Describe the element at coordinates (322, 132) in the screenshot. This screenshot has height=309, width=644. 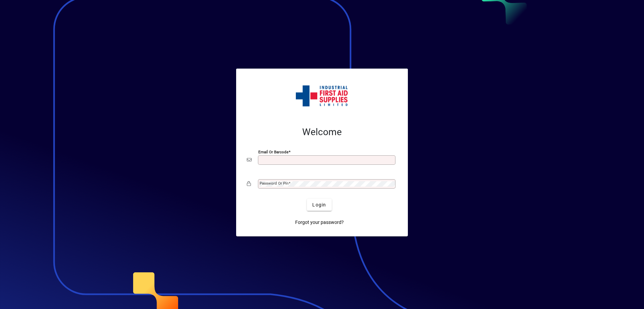
I see `h2: Welcome` at that location.